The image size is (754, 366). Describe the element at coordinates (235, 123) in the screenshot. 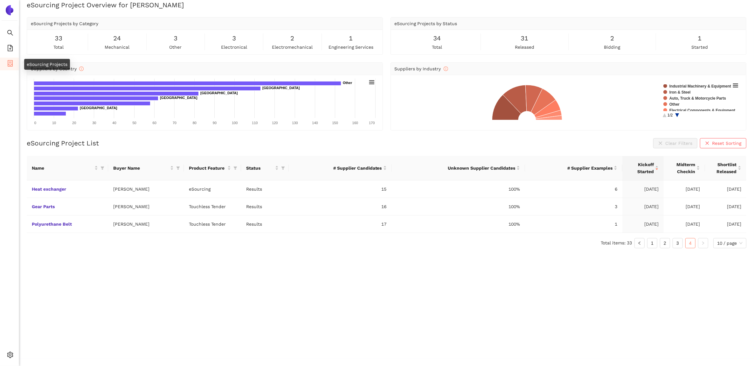

I see `text: 100` at that location.